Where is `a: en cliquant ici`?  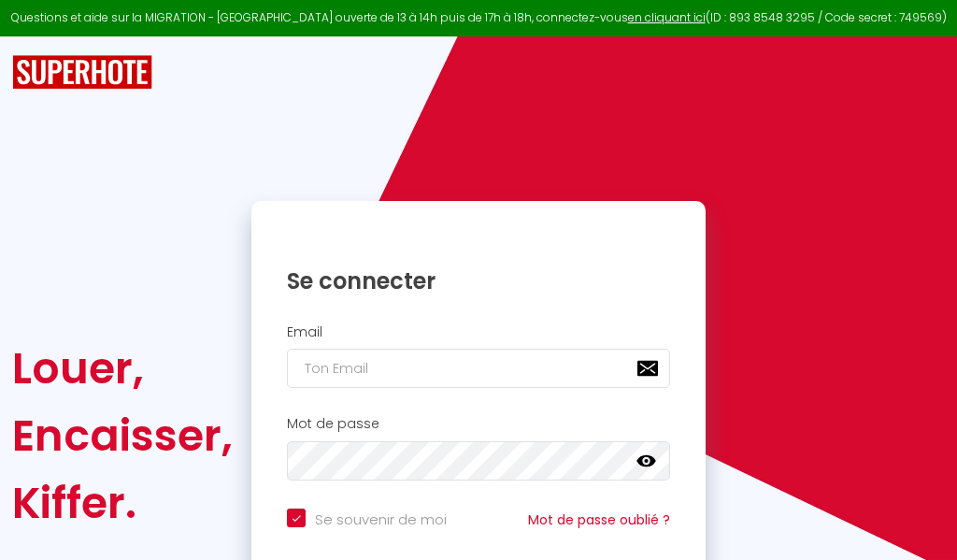 a: en cliquant ici is located at coordinates (667, 17).